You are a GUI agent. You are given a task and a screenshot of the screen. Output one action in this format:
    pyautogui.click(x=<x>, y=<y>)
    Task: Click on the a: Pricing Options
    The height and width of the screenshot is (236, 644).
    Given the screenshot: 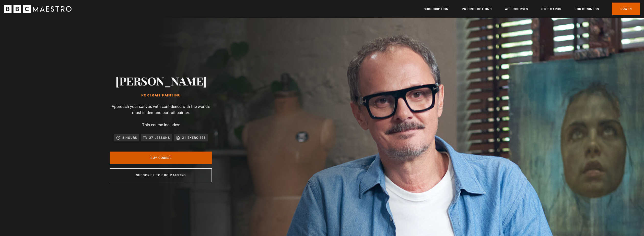 What is the action you would take?
    pyautogui.click(x=477, y=9)
    